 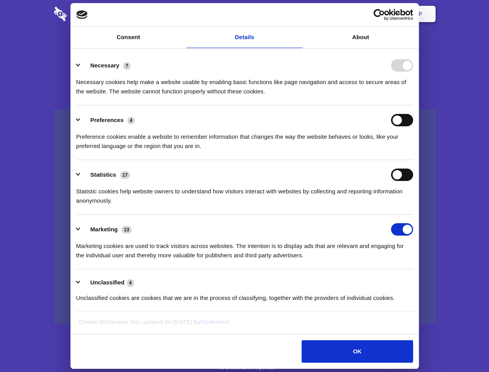 What do you see at coordinates (82, 15) in the screenshot?
I see `img: logo` at bounding box center [82, 15].